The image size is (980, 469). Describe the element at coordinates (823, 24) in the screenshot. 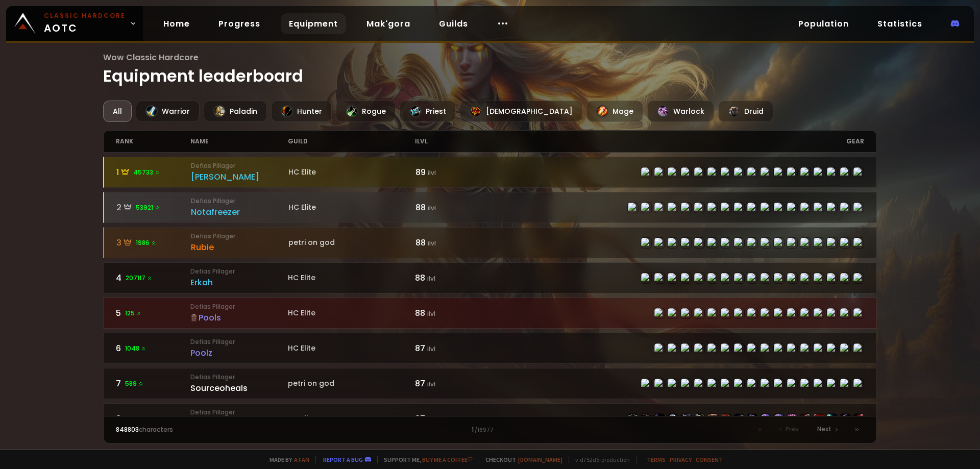

I see `a: Population` at that location.